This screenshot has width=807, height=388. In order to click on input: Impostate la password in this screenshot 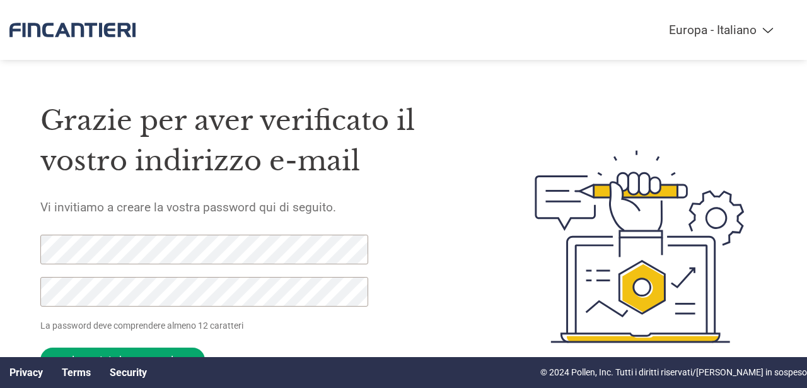, I will do `click(122, 359)`.